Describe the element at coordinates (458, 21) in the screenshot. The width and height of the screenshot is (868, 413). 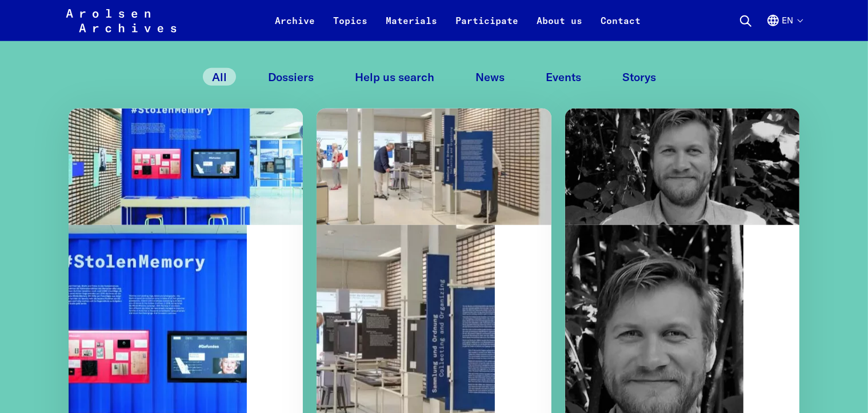
I see `nav: Primary` at that location.